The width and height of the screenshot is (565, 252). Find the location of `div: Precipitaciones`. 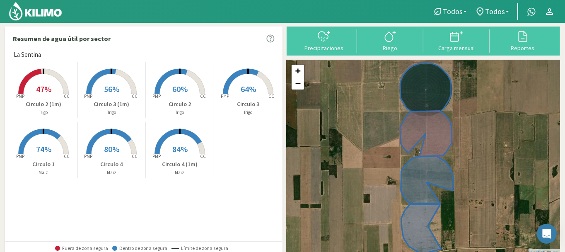

div: Precipitaciones is located at coordinates (324, 48).